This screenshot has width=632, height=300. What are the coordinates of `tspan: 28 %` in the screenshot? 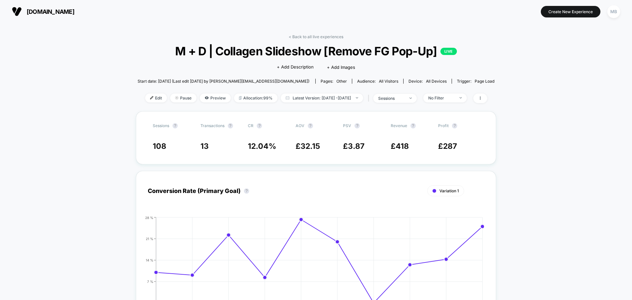 It's located at (149, 217).